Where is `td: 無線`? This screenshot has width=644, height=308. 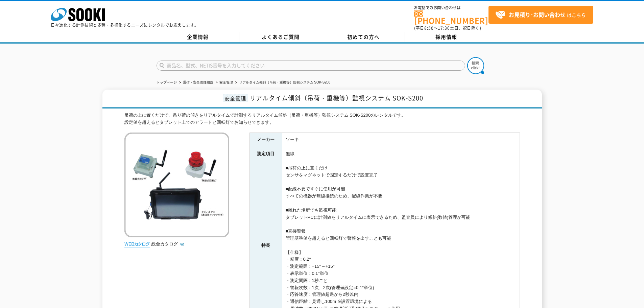 td: 無線 is located at coordinates (401, 154).